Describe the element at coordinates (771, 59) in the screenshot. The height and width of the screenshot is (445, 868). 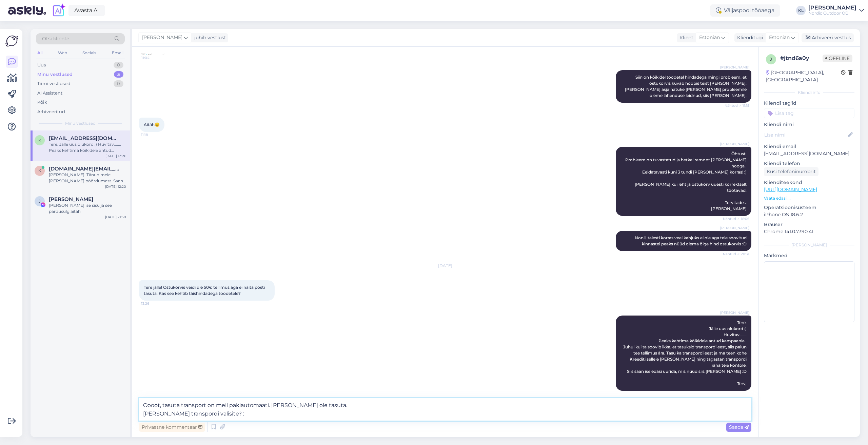
I see `span: j` at that location.